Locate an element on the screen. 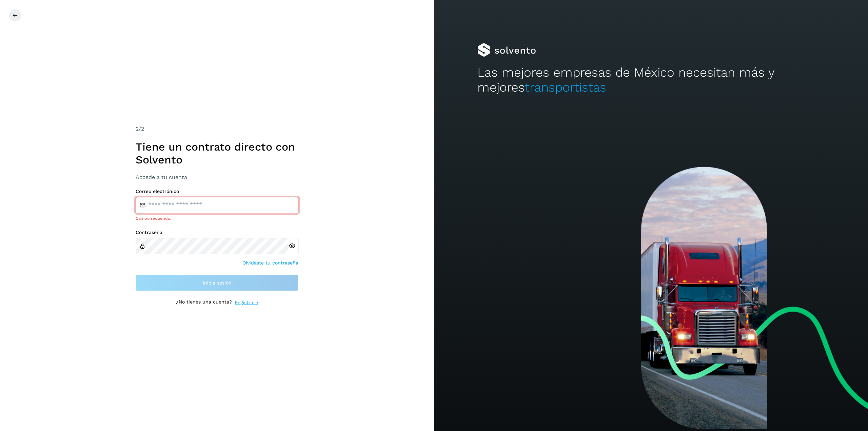 Image resolution: width=868 pixels, height=431 pixels. div: /2 is located at coordinates (217, 129).